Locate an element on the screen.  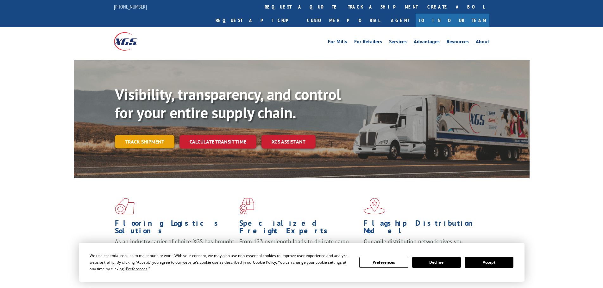
a: Request a pickup is located at coordinates (256, 20).